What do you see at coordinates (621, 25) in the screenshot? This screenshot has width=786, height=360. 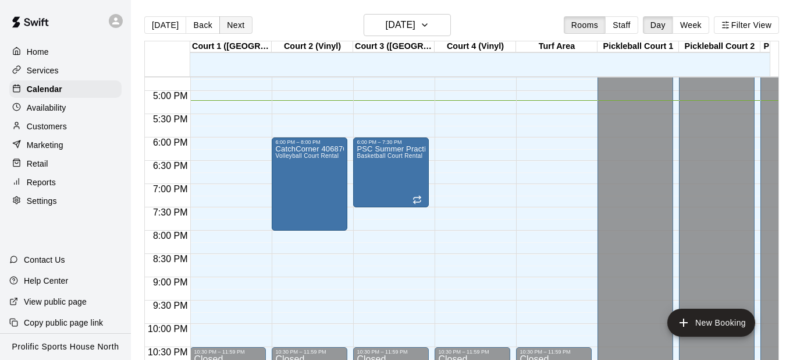 I see `button: Staff` at bounding box center [621, 25].